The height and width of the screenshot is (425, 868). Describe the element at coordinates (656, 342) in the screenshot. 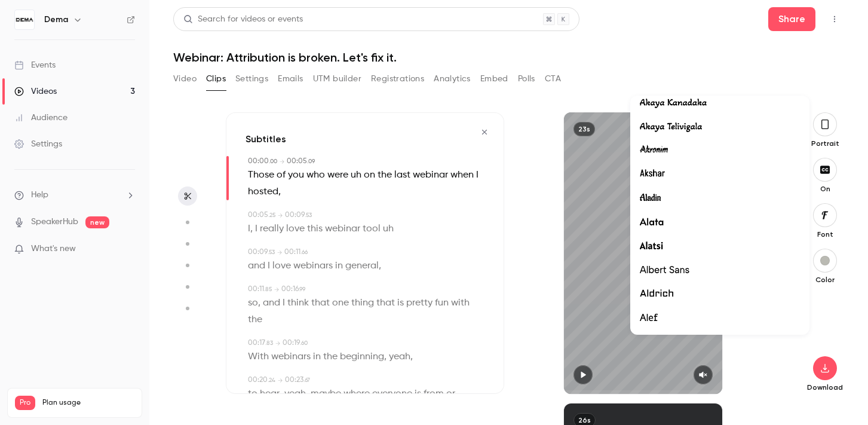

I see `span: Alegreya` at that location.